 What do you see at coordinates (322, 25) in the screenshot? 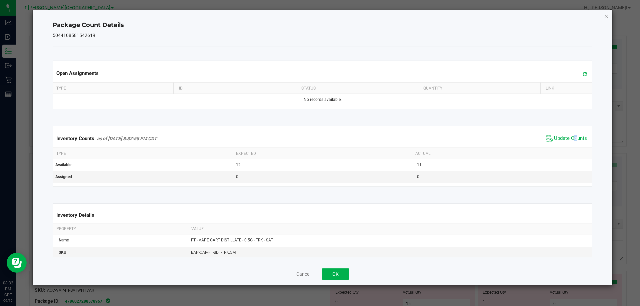
I see `h4: Package Count Details` at bounding box center [322, 25].